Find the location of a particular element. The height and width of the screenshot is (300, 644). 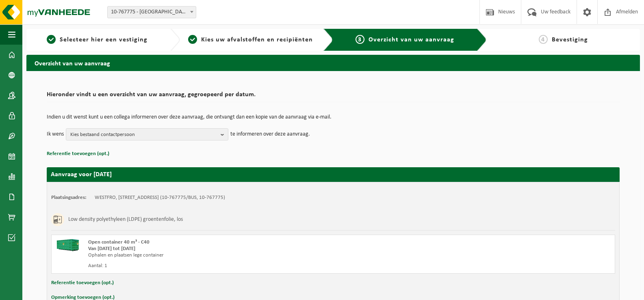

img: HK-XC-40-GN-00.png is located at coordinates (68, 245).